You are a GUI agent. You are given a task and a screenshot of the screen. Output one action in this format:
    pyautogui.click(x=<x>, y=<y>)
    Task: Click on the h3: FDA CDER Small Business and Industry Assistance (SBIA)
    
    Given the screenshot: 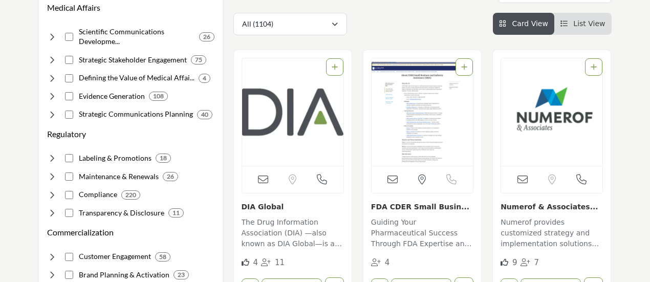 What is the action you would take?
    pyautogui.click(x=422, y=206)
    